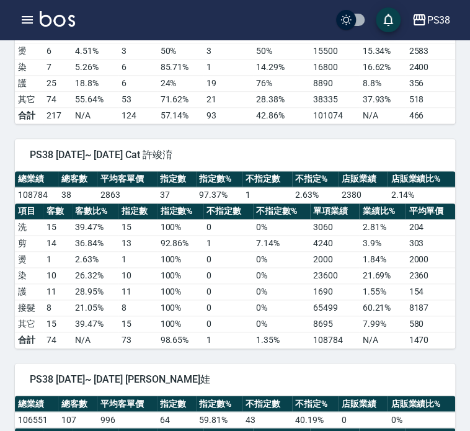 This screenshot has height=431, width=470. What do you see at coordinates (430, 84) in the screenshot?
I see `td: 356` at bounding box center [430, 84].